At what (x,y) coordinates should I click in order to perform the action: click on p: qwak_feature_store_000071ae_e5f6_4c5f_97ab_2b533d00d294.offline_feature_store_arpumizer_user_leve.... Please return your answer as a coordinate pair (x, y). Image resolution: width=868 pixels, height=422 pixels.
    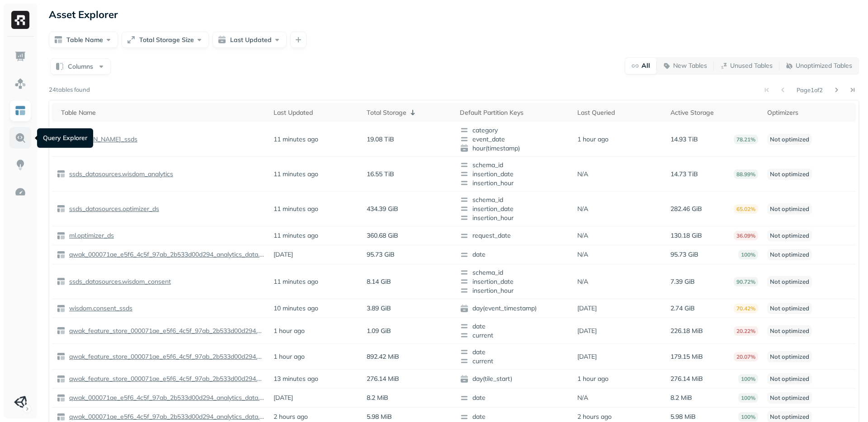
    Looking at the image, I should click on (166, 331).